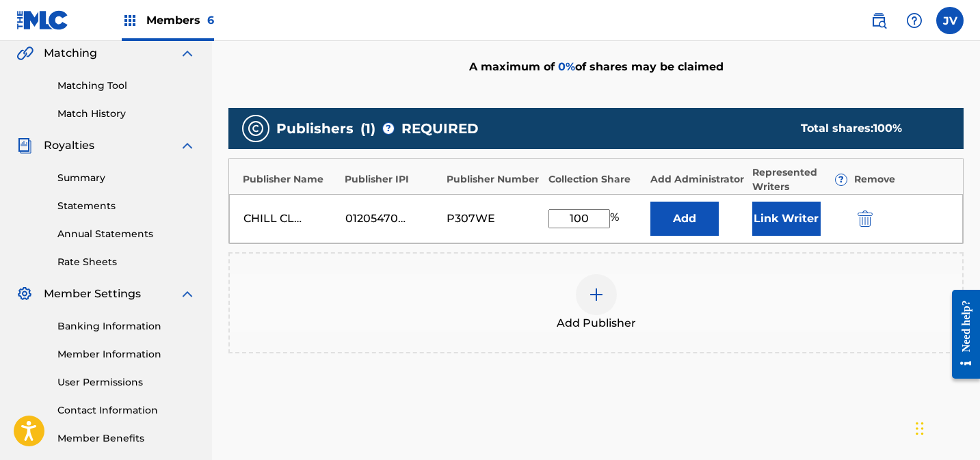 This screenshot has width=980, height=460. I want to click on img: search, so click(879, 21).